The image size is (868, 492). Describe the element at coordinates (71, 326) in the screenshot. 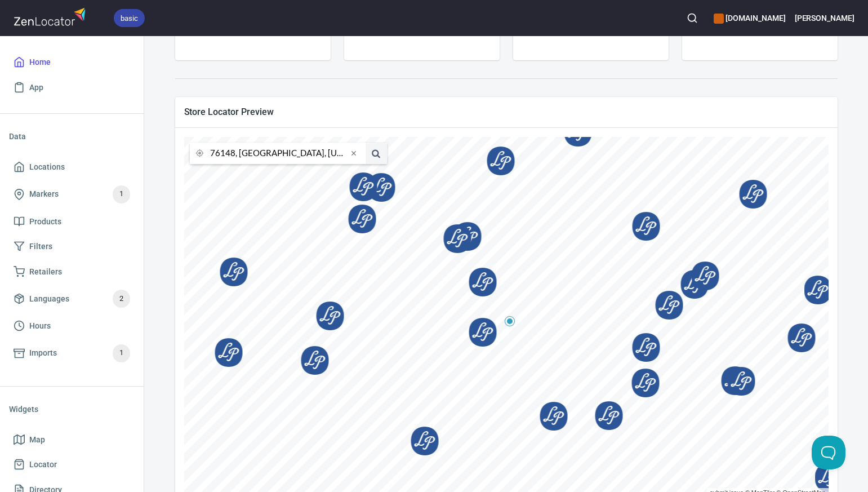

I see `a: Hours` at that location.